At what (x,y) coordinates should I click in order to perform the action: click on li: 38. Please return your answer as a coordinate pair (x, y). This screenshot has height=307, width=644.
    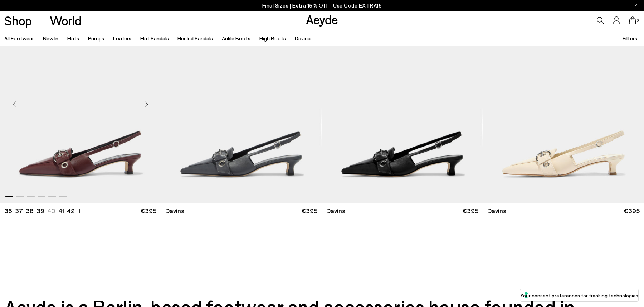
    Looking at the image, I should click on (30, 211).